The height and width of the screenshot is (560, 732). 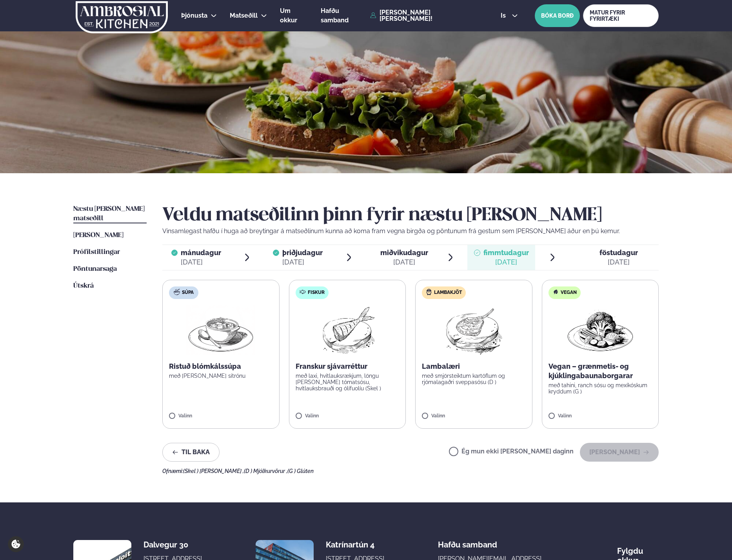 I want to click on span: (D ) Mjólkurvörur ,, so click(x=265, y=472).